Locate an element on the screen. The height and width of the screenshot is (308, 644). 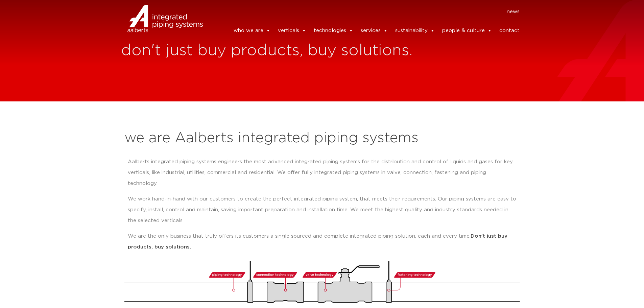
p: We are the only business that truly offers its customers a single sourced and complete integrated... is located at coordinates (322, 241).